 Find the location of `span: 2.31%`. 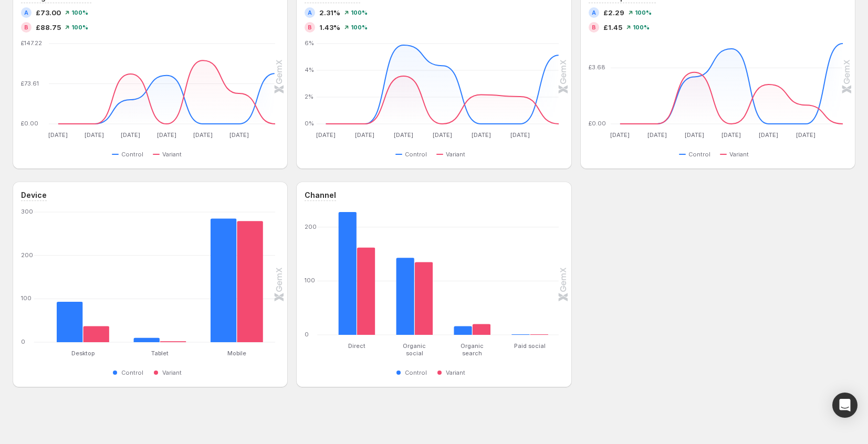

span: 2.31% is located at coordinates (330, 13).